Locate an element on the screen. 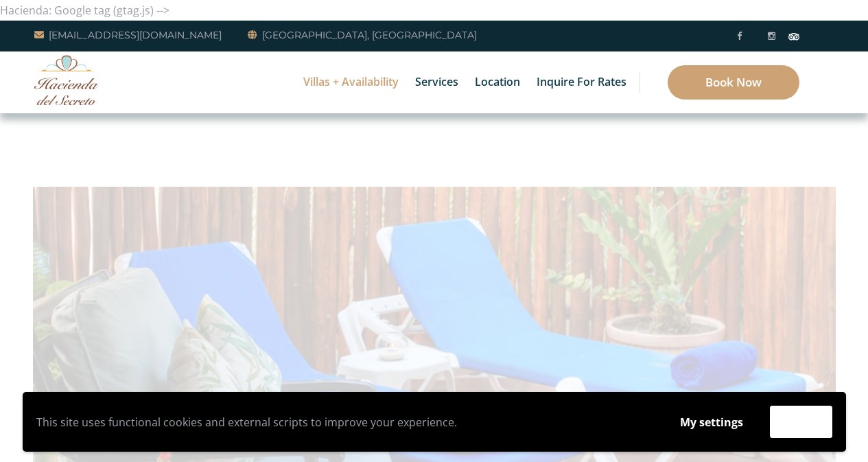  a: Book Now is located at coordinates (734, 83).